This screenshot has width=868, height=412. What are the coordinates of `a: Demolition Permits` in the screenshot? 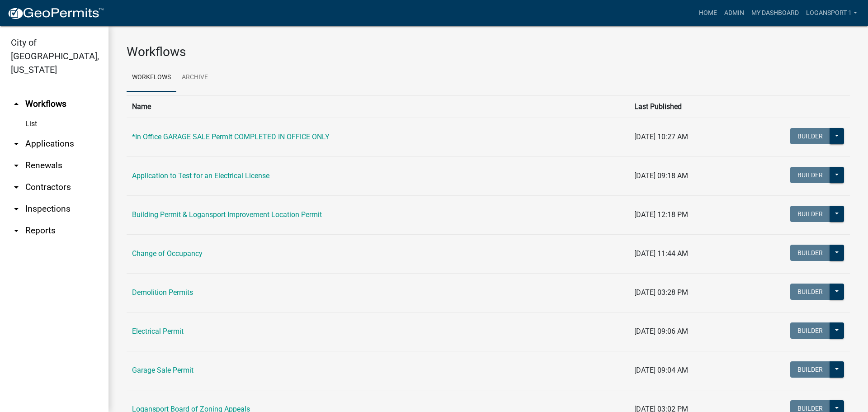 It's located at (162, 292).